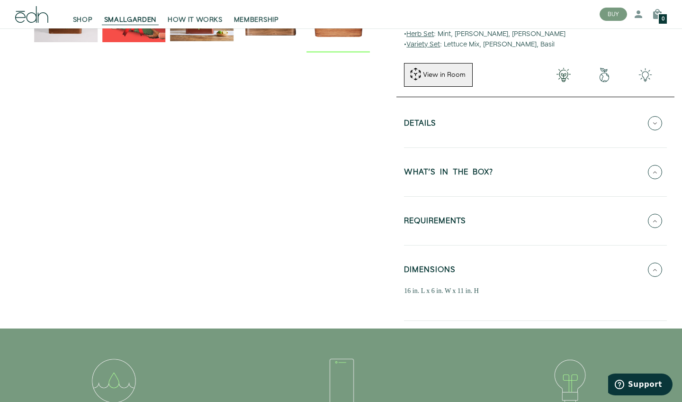 The image size is (682, 402). What do you see at coordinates (83, 20) in the screenshot?
I see `span: SHOP` at bounding box center [83, 20].